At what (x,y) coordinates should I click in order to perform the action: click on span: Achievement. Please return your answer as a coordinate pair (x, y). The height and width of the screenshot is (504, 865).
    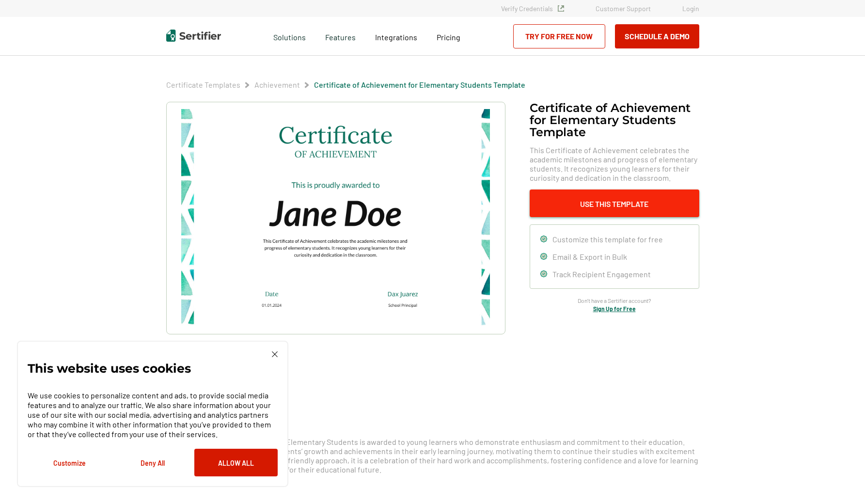
    Looking at the image, I should click on (277, 85).